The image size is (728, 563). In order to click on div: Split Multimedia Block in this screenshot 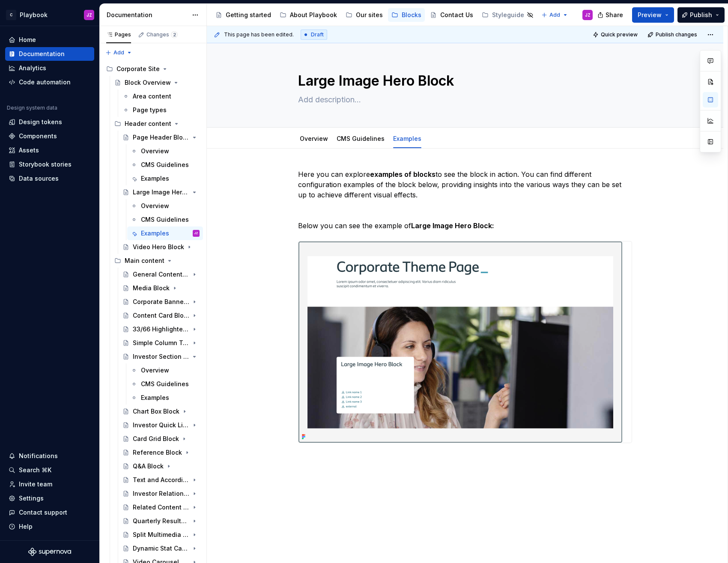, I will do `click(161, 535)`.